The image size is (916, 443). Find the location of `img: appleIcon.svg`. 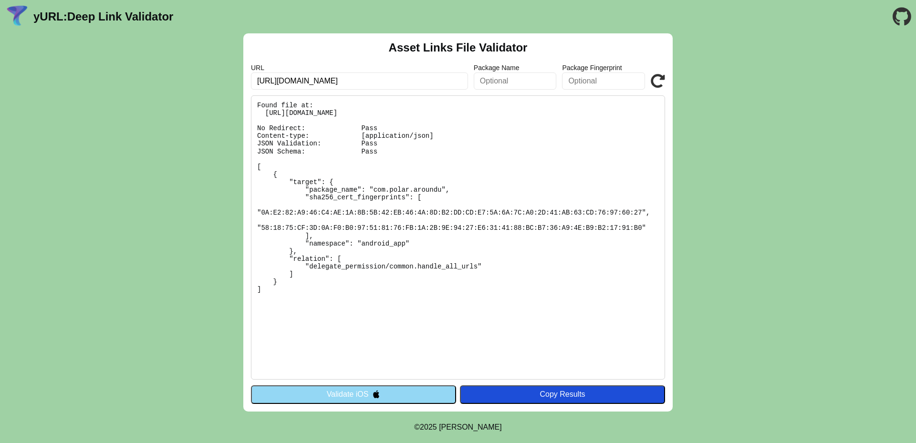

img: appleIcon.svg is located at coordinates (376, 394).